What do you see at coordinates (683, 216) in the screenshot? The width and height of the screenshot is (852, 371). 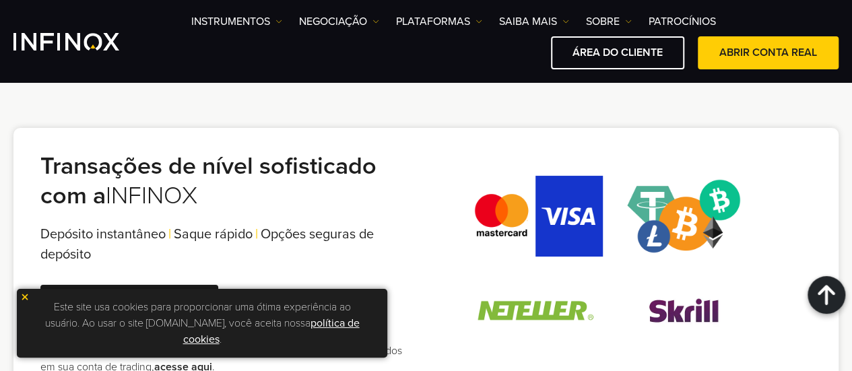 I see `img: crypto_solution.webp` at bounding box center [683, 216].